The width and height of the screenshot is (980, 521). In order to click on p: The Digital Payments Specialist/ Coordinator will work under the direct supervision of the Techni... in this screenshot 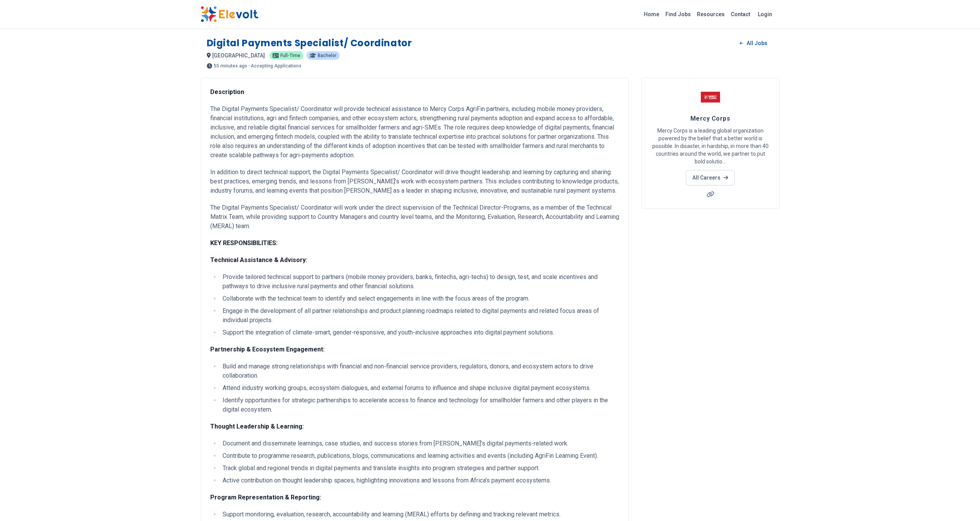, I will do `click(414, 217)`.